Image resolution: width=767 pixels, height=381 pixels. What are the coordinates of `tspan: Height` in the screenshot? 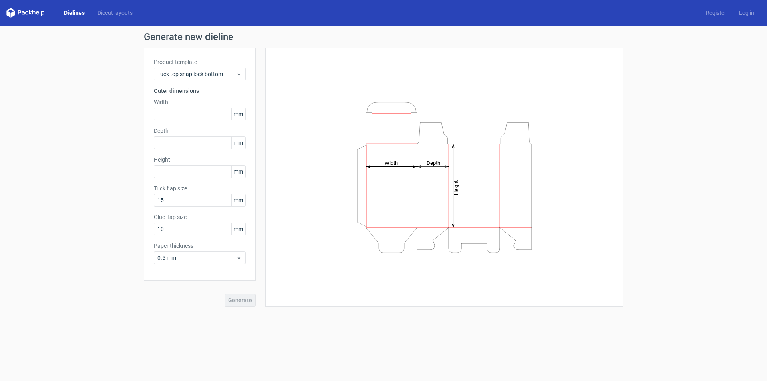 It's located at (456, 187).